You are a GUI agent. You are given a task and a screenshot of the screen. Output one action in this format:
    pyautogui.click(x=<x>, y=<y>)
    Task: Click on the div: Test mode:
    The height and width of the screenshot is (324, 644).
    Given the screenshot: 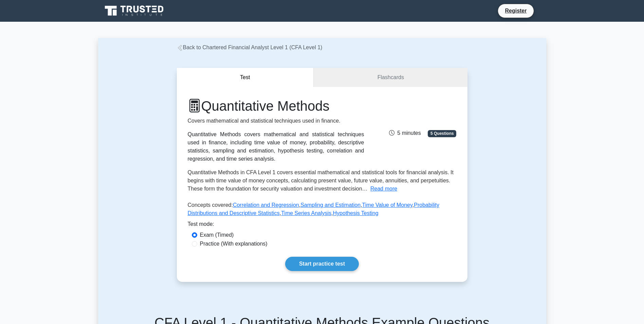 What is the action you would take?
    pyautogui.click(x=322, y=225)
    